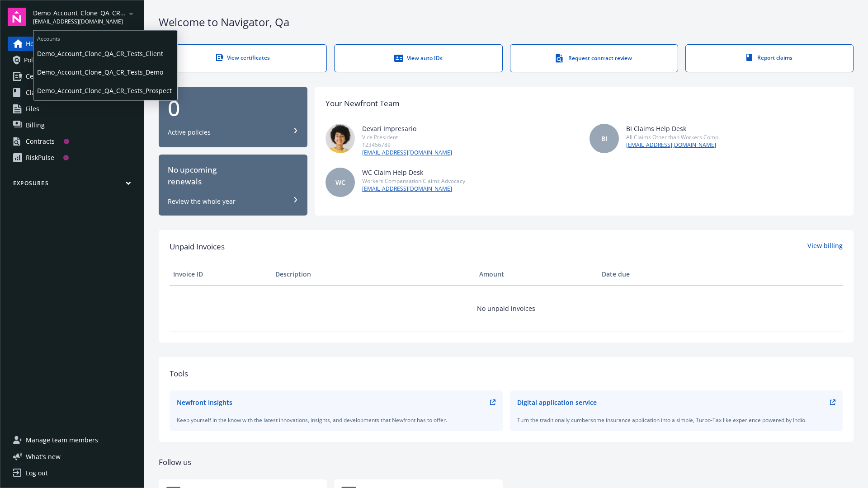 Image resolution: width=868 pixels, height=488 pixels. Describe the element at coordinates (62, 441) in the screenshot. I see `span: Manage team members` at that location.